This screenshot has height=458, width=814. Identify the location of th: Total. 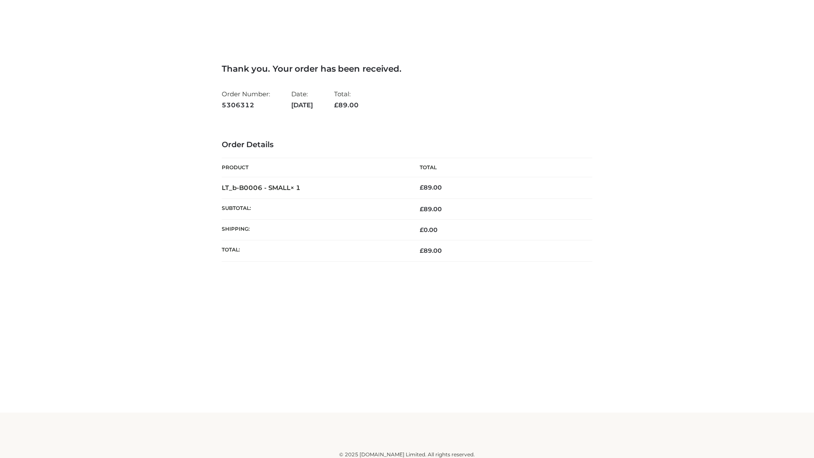
(499, 167).